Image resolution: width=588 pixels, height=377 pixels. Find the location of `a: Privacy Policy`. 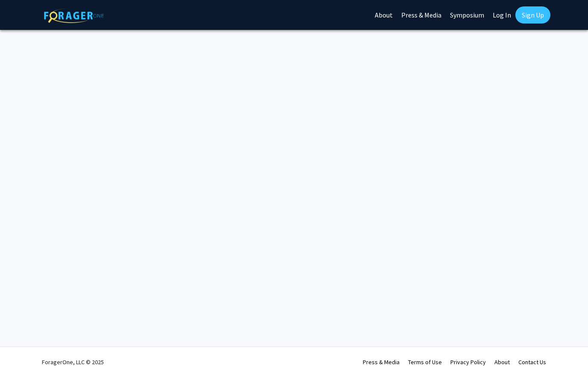

a: Privacy Policy is located at coordinates (468, 362).